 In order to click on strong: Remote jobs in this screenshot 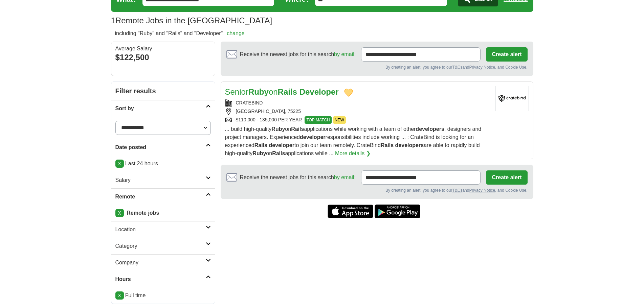, I will do `click(143, 212)`.